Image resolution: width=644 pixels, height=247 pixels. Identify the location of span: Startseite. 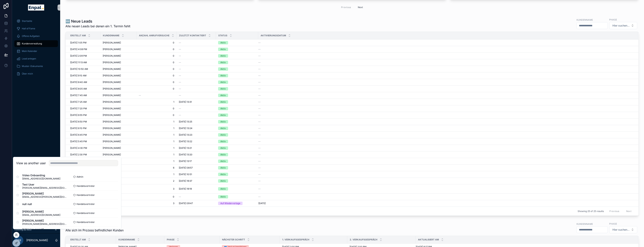
(27, 21).